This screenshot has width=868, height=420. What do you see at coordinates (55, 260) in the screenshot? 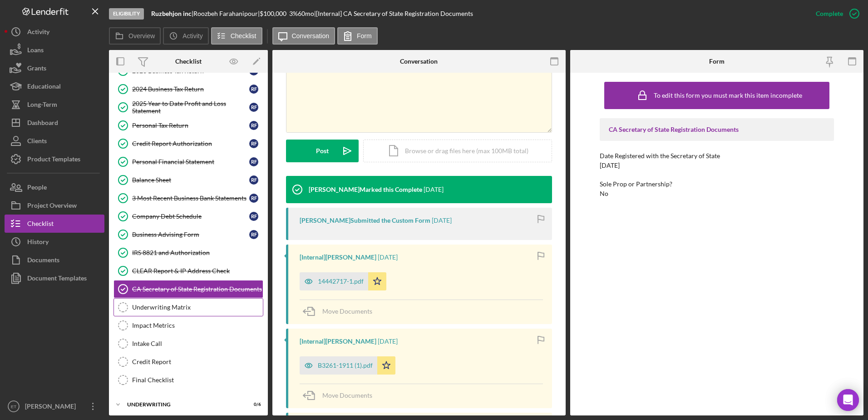
I see `button: Documents` at bounding box center [55, 260].